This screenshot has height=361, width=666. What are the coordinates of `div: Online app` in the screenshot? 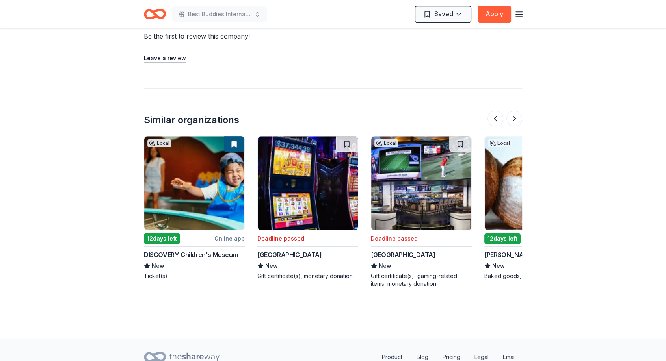 It's located at (229, 238).